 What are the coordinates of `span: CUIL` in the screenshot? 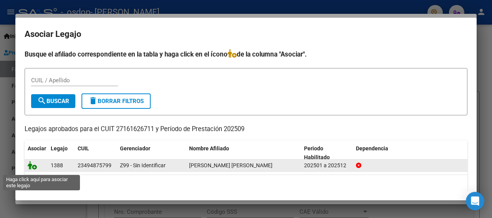 It's located at (83, 148).